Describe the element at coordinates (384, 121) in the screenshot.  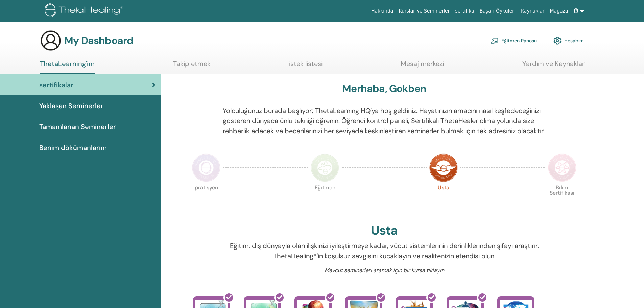
I see `p: Yolculuğunuz burada başlıyor; ThetaLearning HQ'ya hoş geldiniz. Hayatınızın amacını nasıl keşfede...` at that location.